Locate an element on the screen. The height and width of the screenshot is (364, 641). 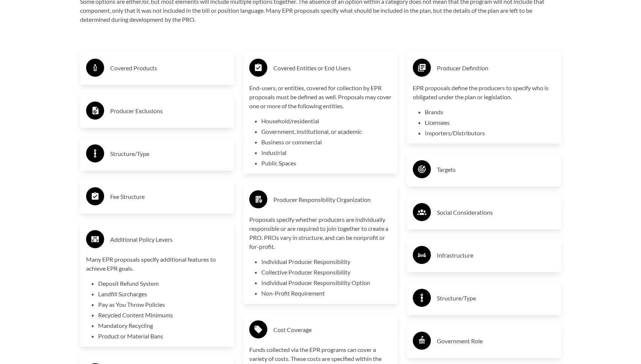
li: Individual Producer Responsibility is located at coordinates (326, 262).